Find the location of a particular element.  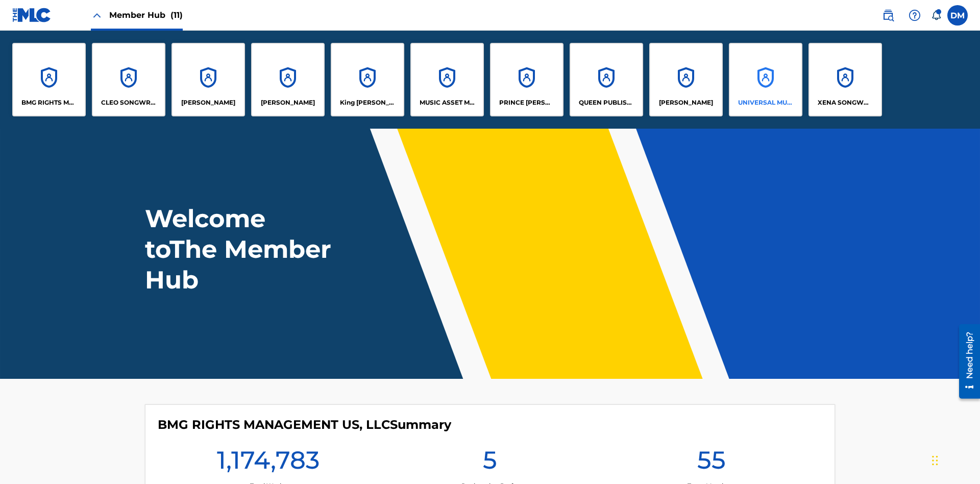

a: Public Search is located at coordinates (888, 15).